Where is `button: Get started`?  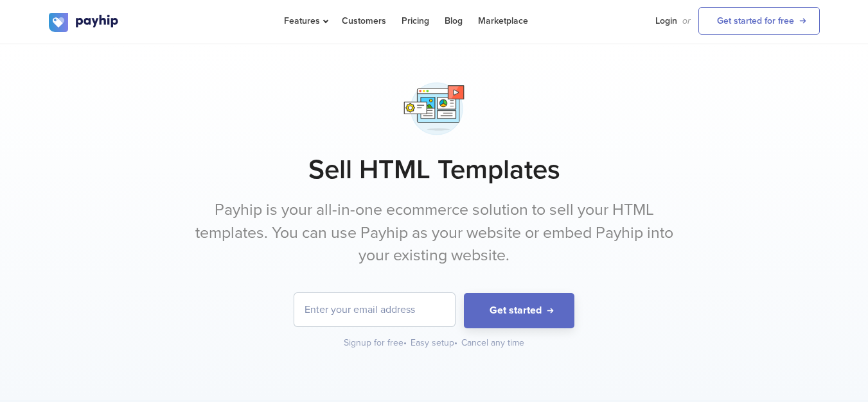
button: Get started is located at coordinates (519, 311).